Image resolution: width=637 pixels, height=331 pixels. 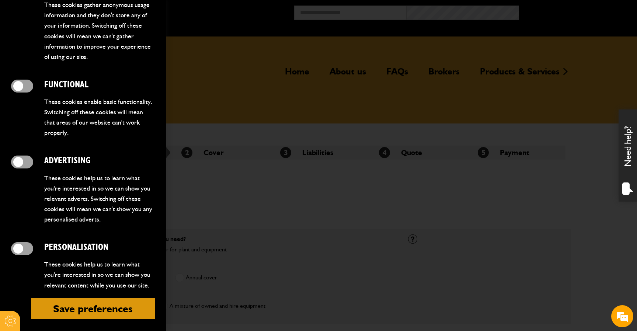 What do you see at coordinates (99, 161) in the screenshot?
I see `h2: Advertising` at bounding box center [99, 161].